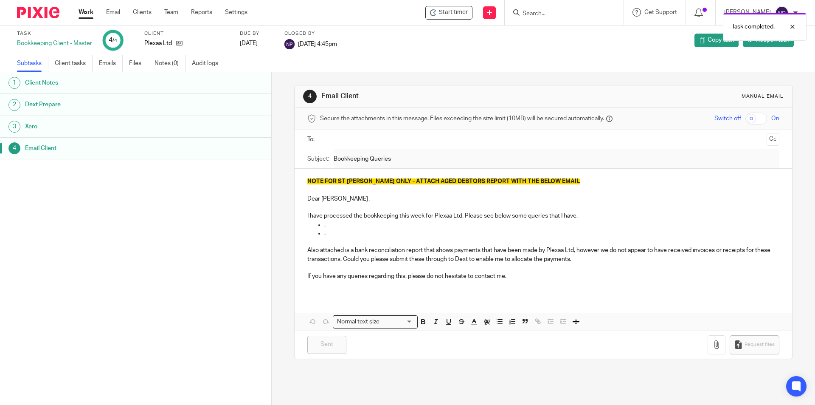 The height and width of the screenshot is (405, 815). Describe the element at coordinates (14, 126) in the screenshot. I see `div: 3` at that location.